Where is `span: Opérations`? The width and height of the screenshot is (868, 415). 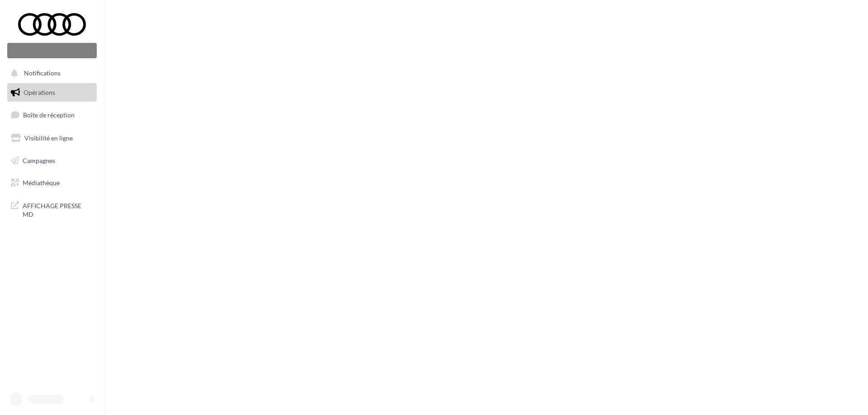
span: Opérations is located at coordinates (39, 92).